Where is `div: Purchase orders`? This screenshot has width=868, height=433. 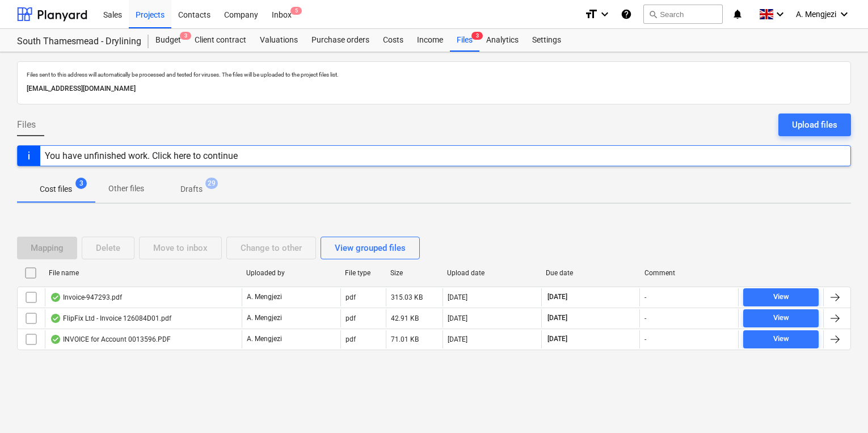
div: Purchase orders is located at coordinates (340, 40).